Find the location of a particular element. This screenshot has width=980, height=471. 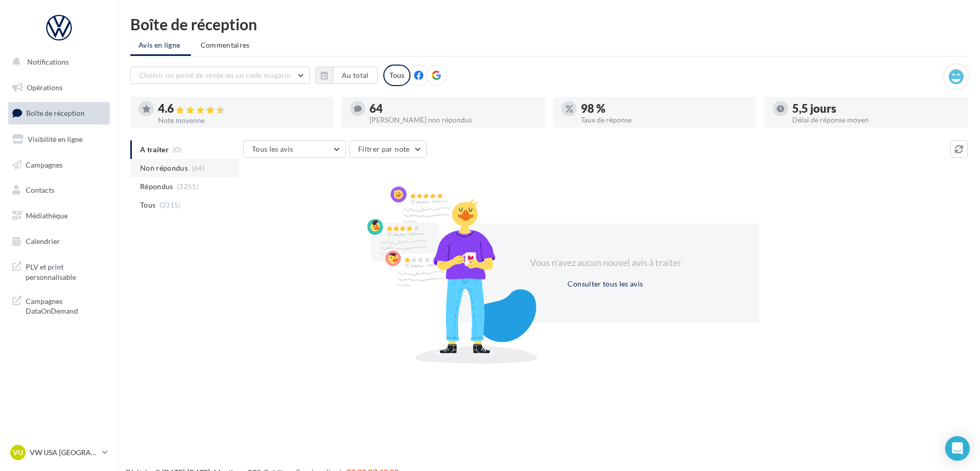

span: Opérations is located at coordinates (45, 87).